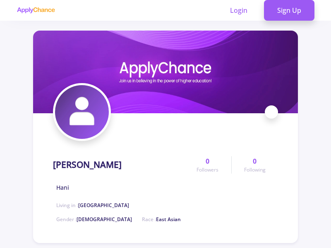  What do you see at coordinates (168, 219) in the screenshot?
I see `span: East Asian` at bounding box center [168, 219].